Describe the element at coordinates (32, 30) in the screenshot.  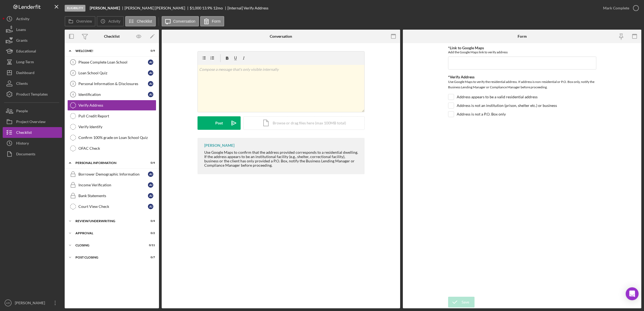
I see `button: Loans` at that location.